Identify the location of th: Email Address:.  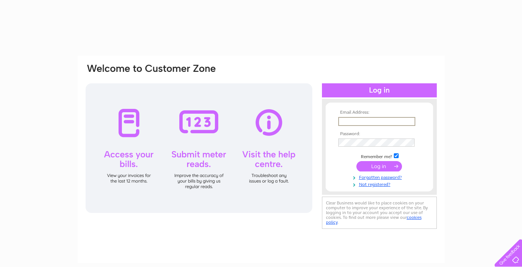
(380, 113).